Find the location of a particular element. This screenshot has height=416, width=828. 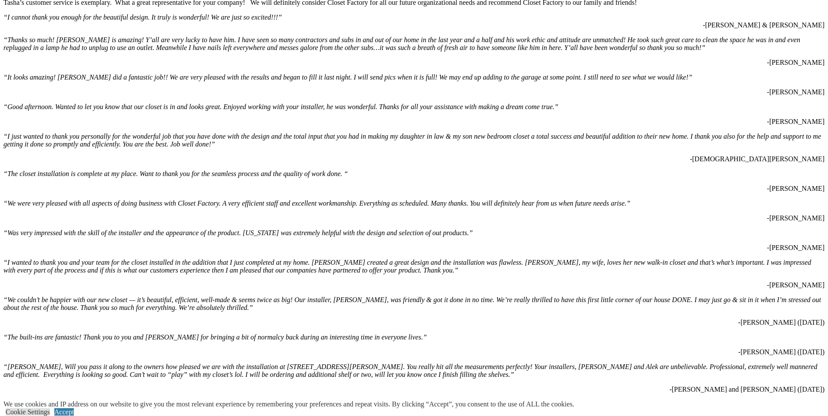

em: “I wanted to thank you and your team for the closet installed in the addition that I just complet... is located at coordinates (407, 266).